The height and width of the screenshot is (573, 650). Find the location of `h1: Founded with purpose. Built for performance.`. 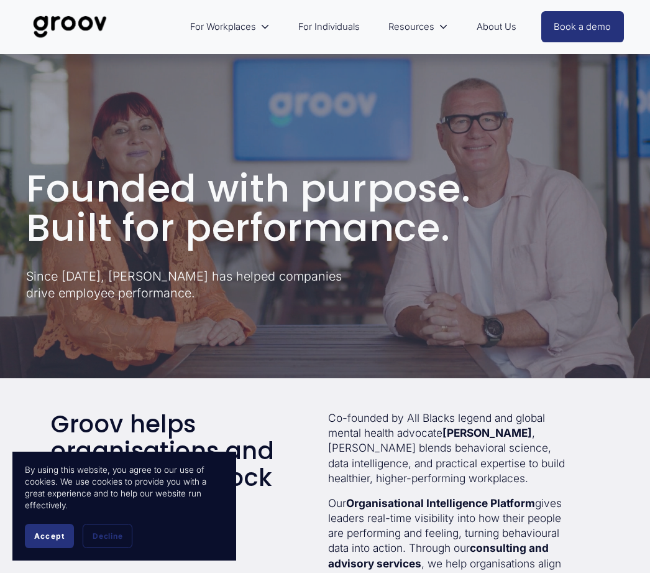

h1: Founded with purpose. Built for performance. is located at coordinates (325, 208).